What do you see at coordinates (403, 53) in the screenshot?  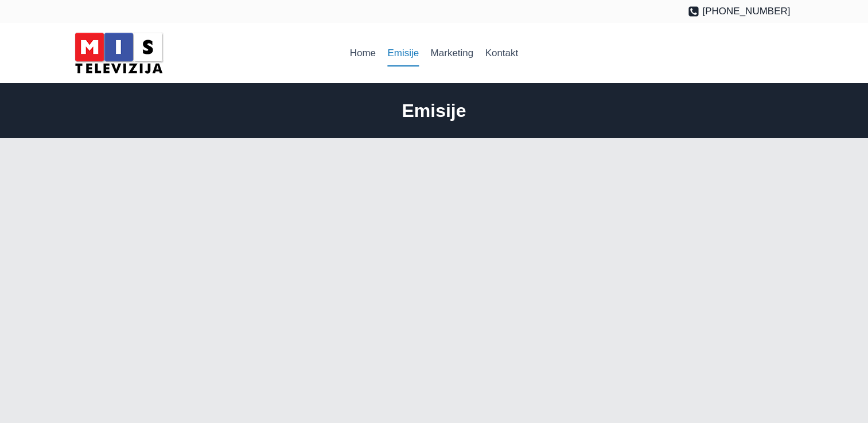 I see `a: Emisije` at bounding box center [403, 53].